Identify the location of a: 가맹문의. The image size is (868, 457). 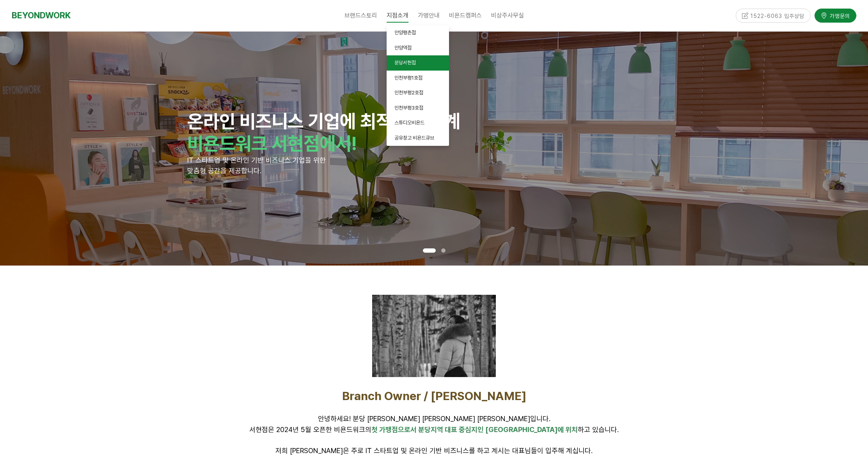
(835, 14).